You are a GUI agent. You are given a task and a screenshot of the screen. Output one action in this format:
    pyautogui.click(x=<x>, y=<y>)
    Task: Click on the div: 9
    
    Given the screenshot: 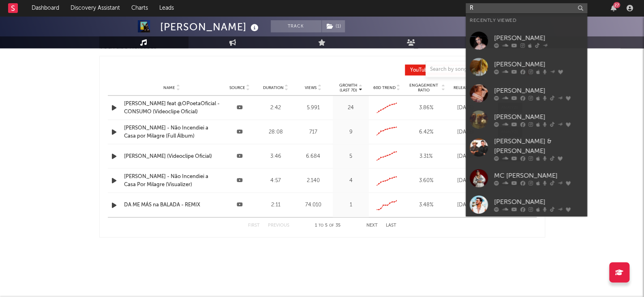 What is the action you would take?
    pyautogui.click(x=351, y=132)
    